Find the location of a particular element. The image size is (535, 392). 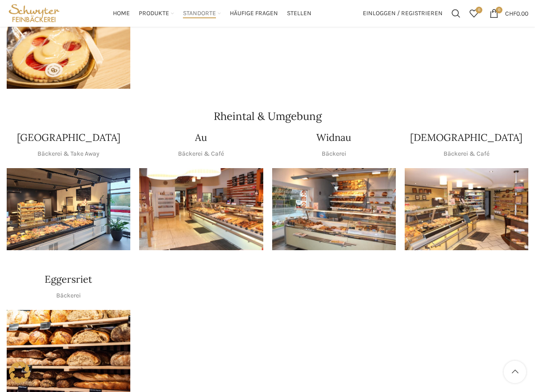

a: Standorte is located at coordinates (201, 14).